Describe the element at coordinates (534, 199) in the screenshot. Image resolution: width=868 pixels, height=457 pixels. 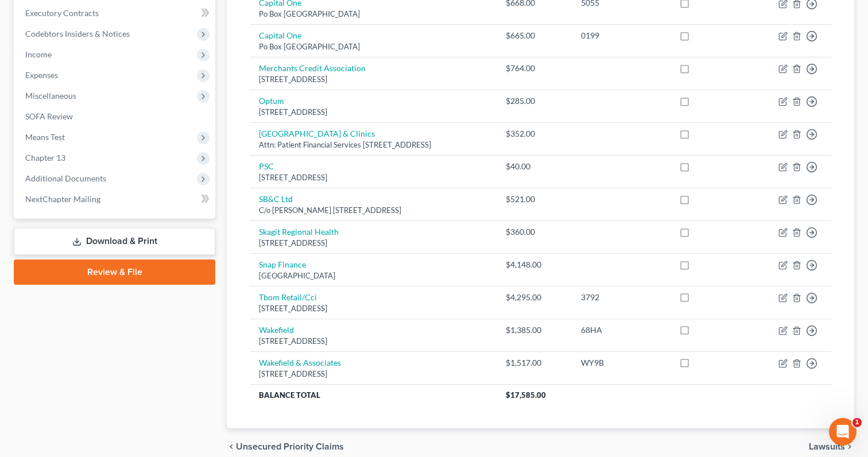
I see `div: $521.00` at that location.